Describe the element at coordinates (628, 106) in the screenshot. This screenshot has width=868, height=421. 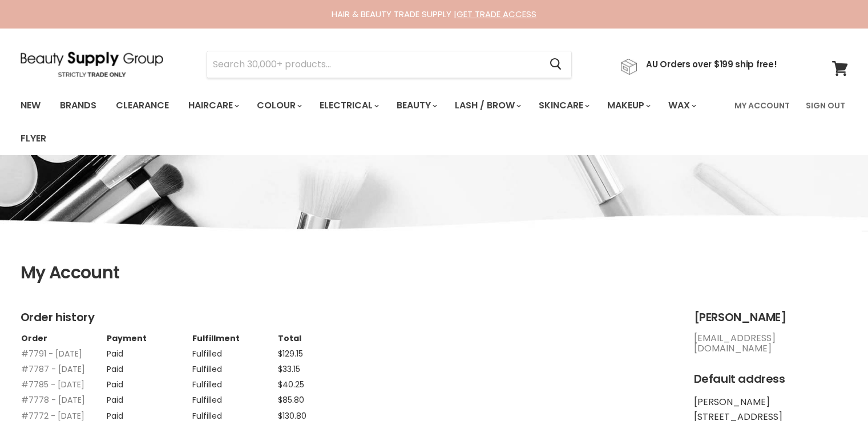
I see `a: Makeup` at that location.